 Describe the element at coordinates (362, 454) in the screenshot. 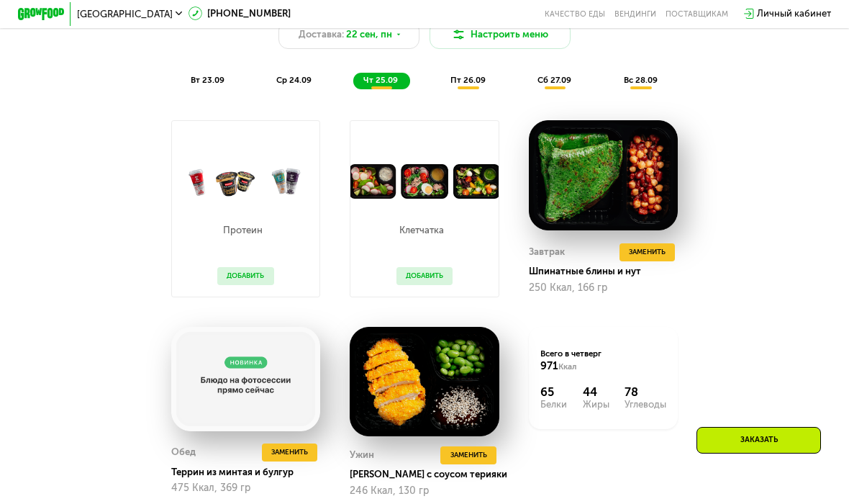

I see `div: Ужин` at that location.